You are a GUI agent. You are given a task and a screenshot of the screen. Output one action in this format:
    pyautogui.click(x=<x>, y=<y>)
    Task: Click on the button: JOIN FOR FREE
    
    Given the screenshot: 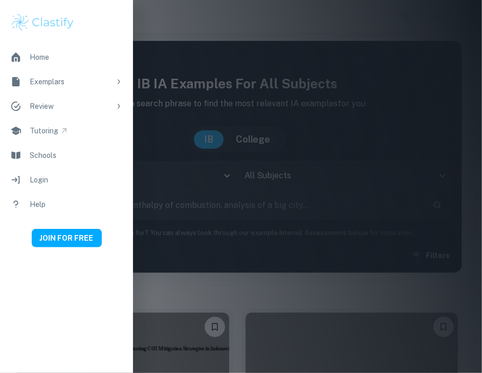 What is the action you would take?
    pyautogui.click(x=66, y=238)
    